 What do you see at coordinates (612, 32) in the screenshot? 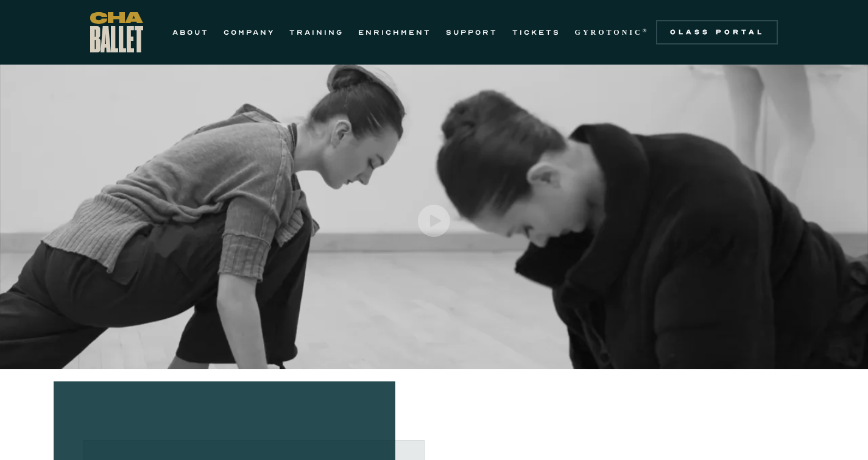
I see `a: GYROTONIC®` at bounding box center [612, 32].